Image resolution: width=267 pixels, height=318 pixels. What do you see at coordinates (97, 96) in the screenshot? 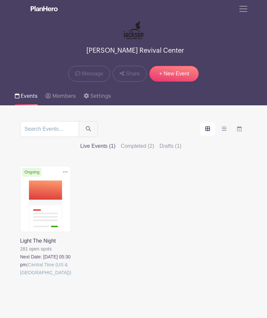
I see `a: Settings` at bounding box center [97, 96].